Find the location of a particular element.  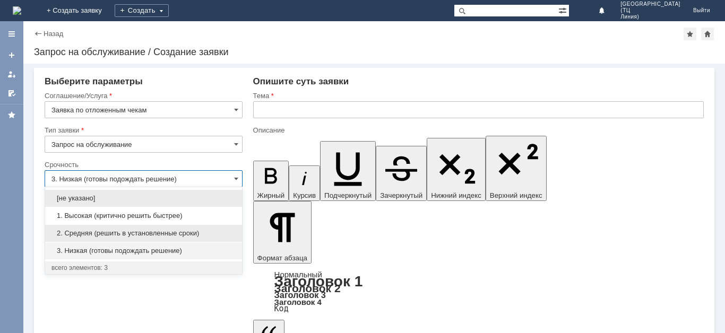

div: Формат абзаца is located at coordinates (478, 292).